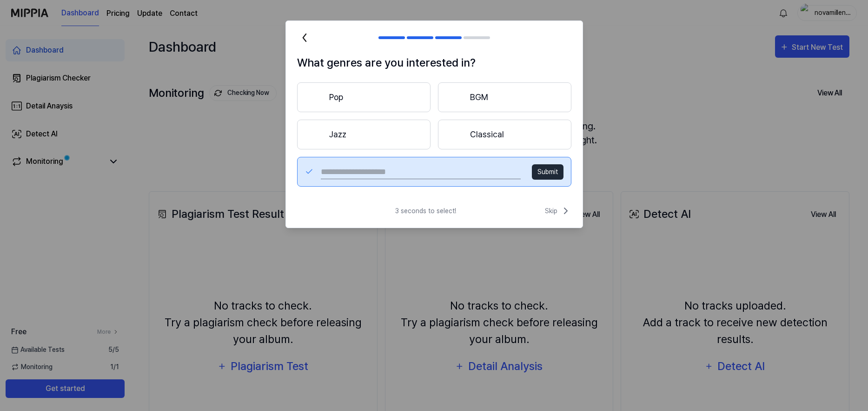 This screenshot has height=411, width=868. Describe the element at coordinates (557, 211) in the screenshot. I see `button: Skip` at that location.